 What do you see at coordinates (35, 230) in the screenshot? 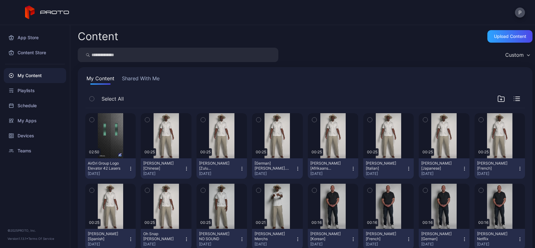
I see `div: © 2025 PROTO, Inc.` at bounding box center [35, 230].